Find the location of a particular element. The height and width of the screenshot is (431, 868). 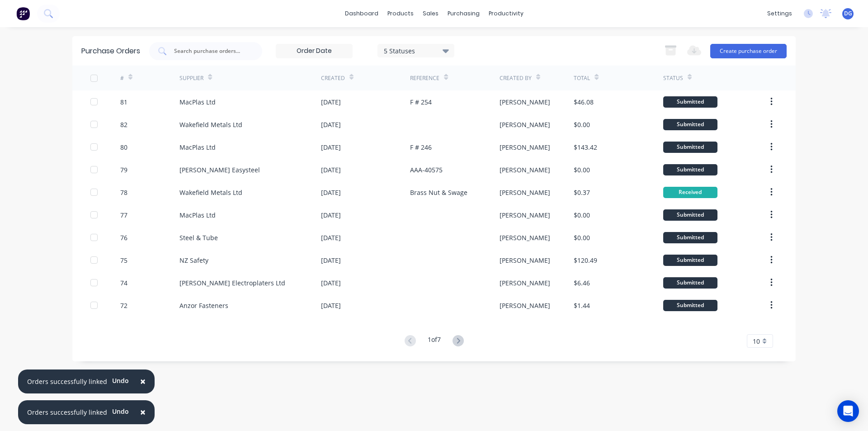

span: 10 is located at coordinates (756, 341).